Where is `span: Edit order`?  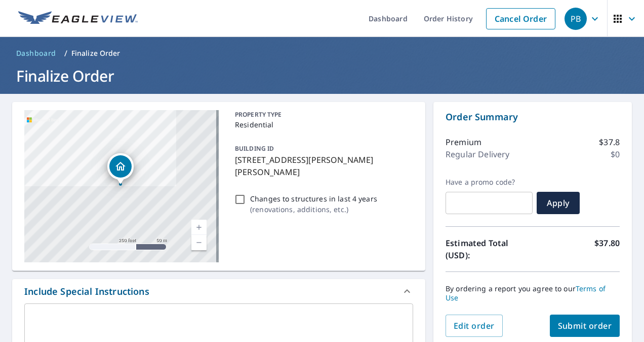 span: Edit order is located at coordinates (474, 326).